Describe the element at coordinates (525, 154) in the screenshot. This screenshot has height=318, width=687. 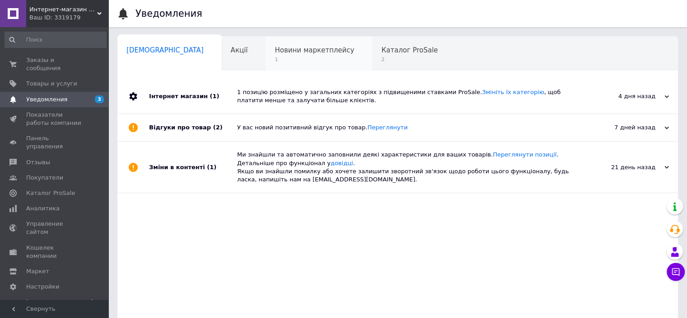
I see `a: Переглянути позиції` at that location.